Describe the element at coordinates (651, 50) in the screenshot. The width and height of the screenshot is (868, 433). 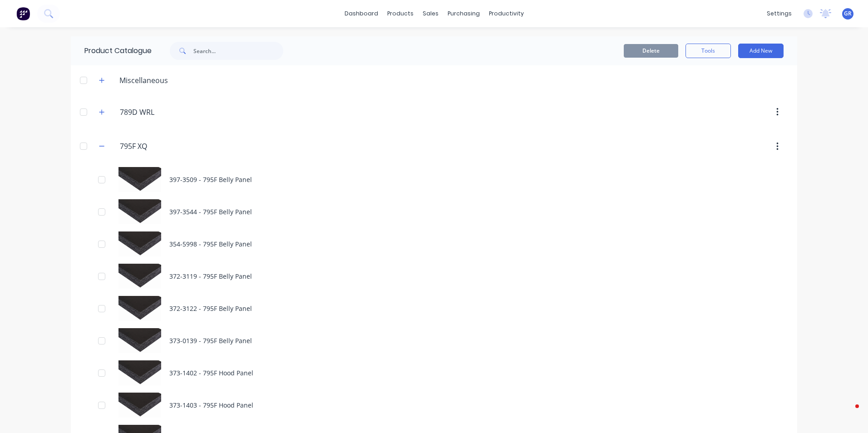
I see `button: Delete` at that location.